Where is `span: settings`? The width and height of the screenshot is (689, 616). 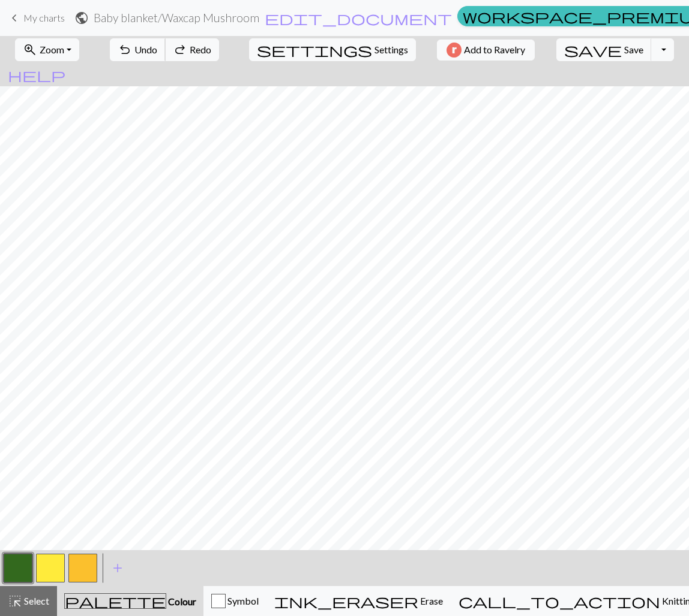
span: settings is located at coordinates (315, 49).